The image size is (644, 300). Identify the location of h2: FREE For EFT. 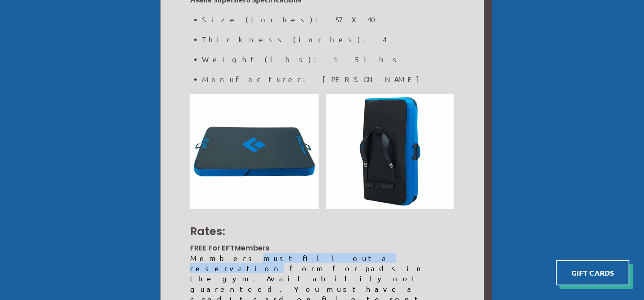
(322, 248).